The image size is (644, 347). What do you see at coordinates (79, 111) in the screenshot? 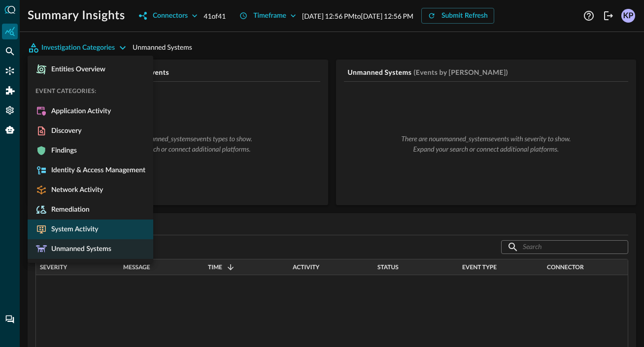
I see `span: Application Activity` at bounding box center [79, 111].